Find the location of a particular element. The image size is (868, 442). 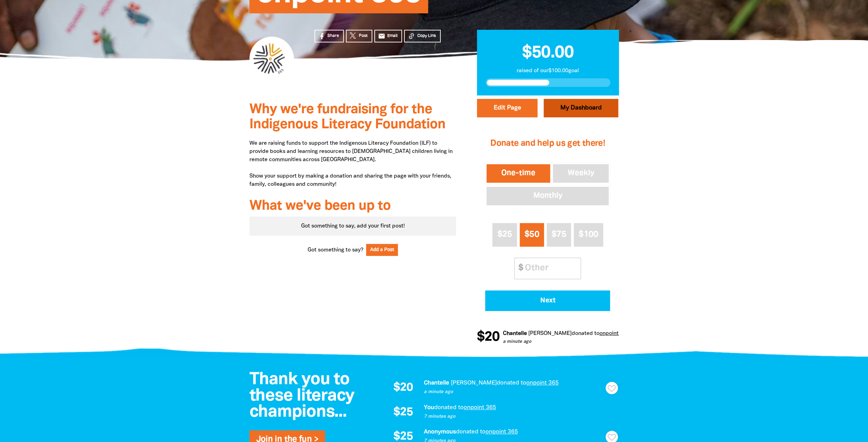

p: We are raising funds to support the Indigenous Literacy Foundation (ILF) to provide books and lea... is located at coordinates (353, 164).